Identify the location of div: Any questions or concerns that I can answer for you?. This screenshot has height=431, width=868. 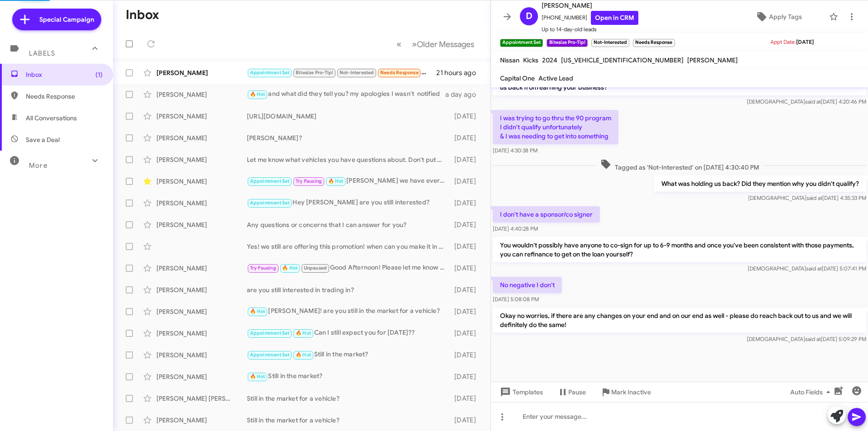
(348, 225).